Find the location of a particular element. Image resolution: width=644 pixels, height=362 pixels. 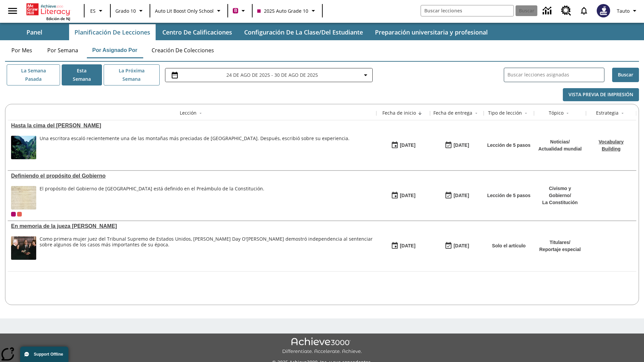

p: Civismo y Gobierno / is located at coordinates (560, 193).